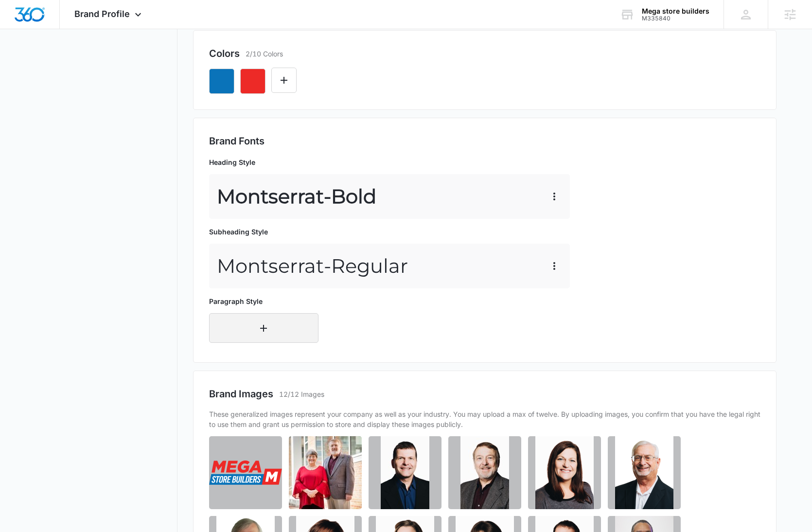 Image resolution: width=812 pixels, height=532 pixels. What do you see at coordinates (302, 394) in the screenshot?
I see `p: 12/12 Images` at bounding box center [302, 394].